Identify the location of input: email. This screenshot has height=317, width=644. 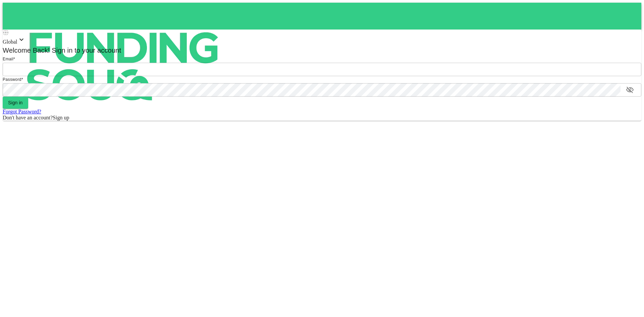
(322, 69).